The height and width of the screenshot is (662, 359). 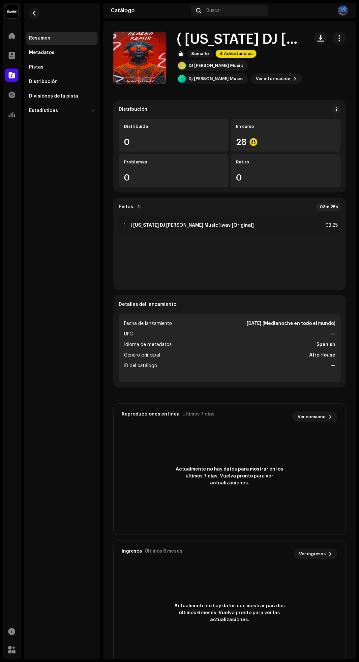 What do you see at coordinates (230, 476) in the screenshot?
I see `span: Actualmente no hay datos para mostrar en los últimos 7 días. Vuelva pronto para ver actualizaciones.` at bounding box center [230, 476].